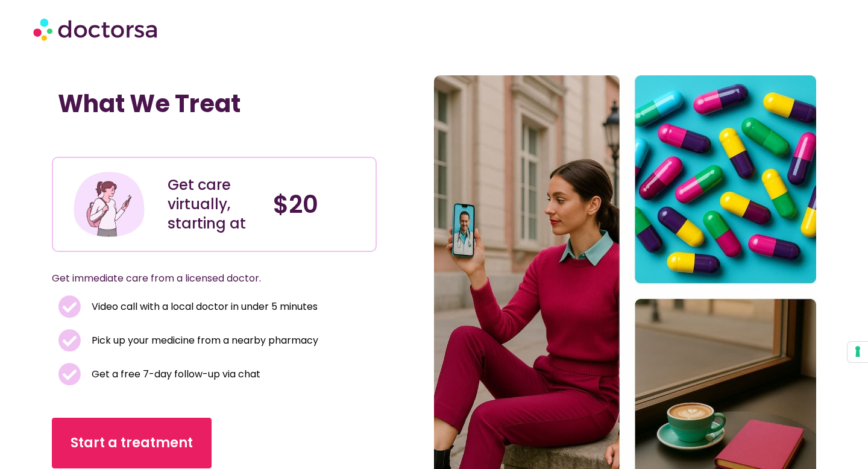 The height and width of the screenshot is (469, 868). Describe the element at coordinates (109, 204) in the screenshot. I see `img: Illustration depicting a young woman in a casual outfit, engaged with her smartphone. She has a p...` at that location.